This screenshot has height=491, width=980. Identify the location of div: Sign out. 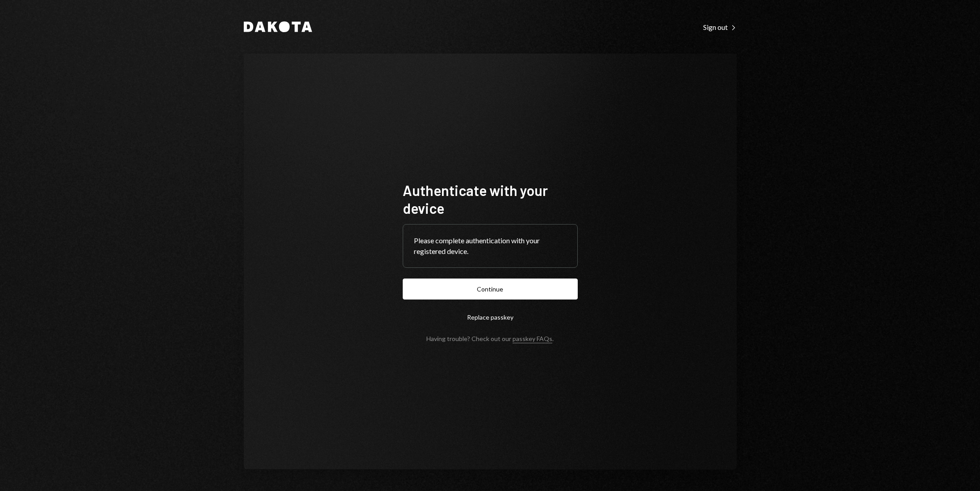
(720, 27).